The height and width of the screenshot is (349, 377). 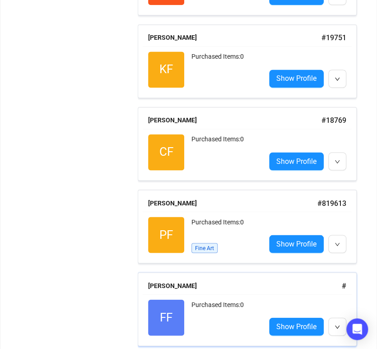 What do you see at coordinates (166, 152) in the screenshot?
I see `span: CF` at bounding box center [166, 152].